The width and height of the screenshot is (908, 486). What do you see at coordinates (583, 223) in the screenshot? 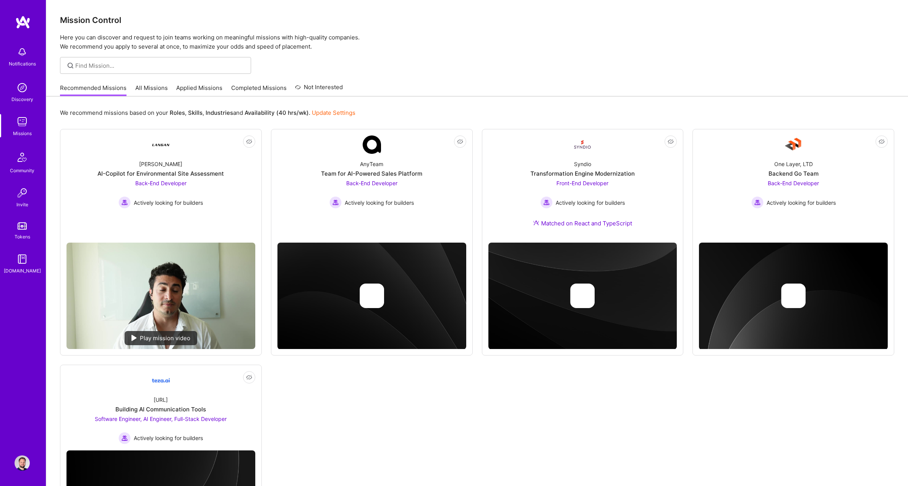
I see `div: Matched on React and TypeScript` at bounding box center [583, 223].